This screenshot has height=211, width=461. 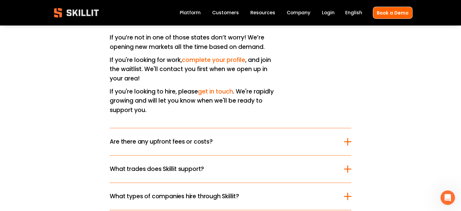 What do you see at coordinates (227, 196) in the screenshot?
I see `span: What types of companies hire through Skillit?` at bounding box center [227, 196].